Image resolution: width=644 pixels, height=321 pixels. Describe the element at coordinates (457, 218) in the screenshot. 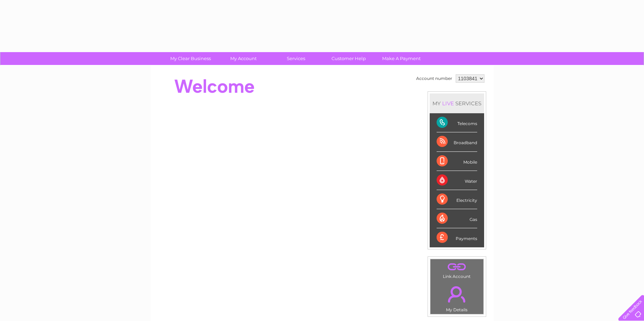

I see `div: Gas` at that location.